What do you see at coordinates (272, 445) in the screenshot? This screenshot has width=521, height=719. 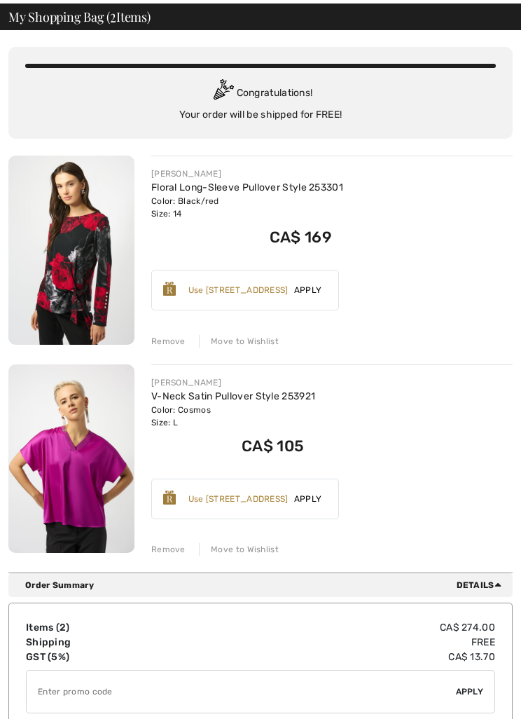 I see `span: CA$ 105` at bounding box center [272, 445].